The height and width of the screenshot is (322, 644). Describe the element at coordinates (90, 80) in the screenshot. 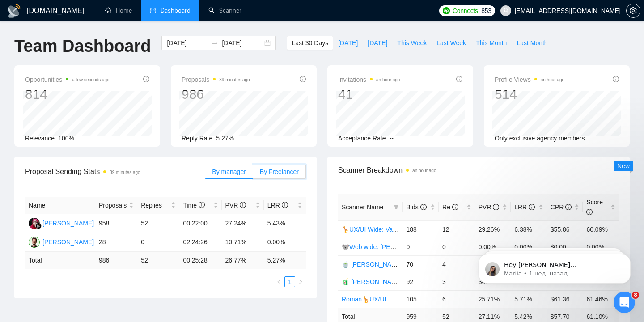

I see `time: a few seconds ago` at that location.